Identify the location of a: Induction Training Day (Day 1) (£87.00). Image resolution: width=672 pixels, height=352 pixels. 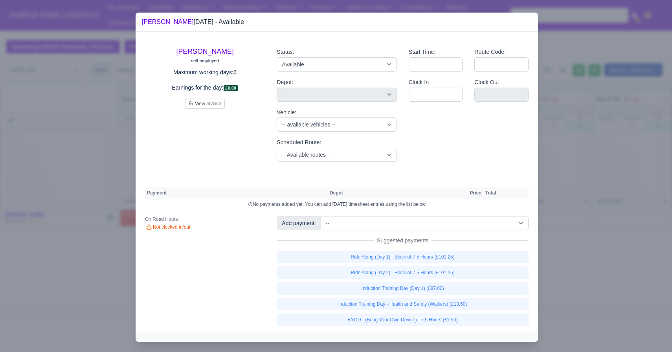
(402, 288).